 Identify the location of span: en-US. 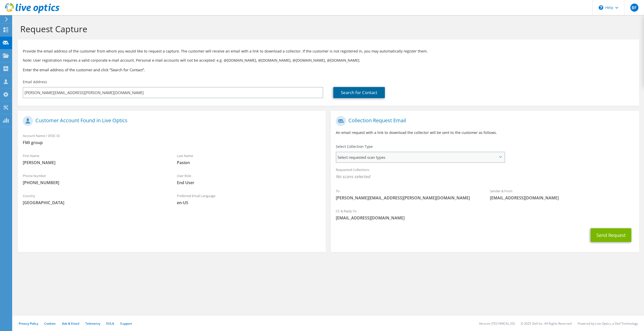
(249, 202).